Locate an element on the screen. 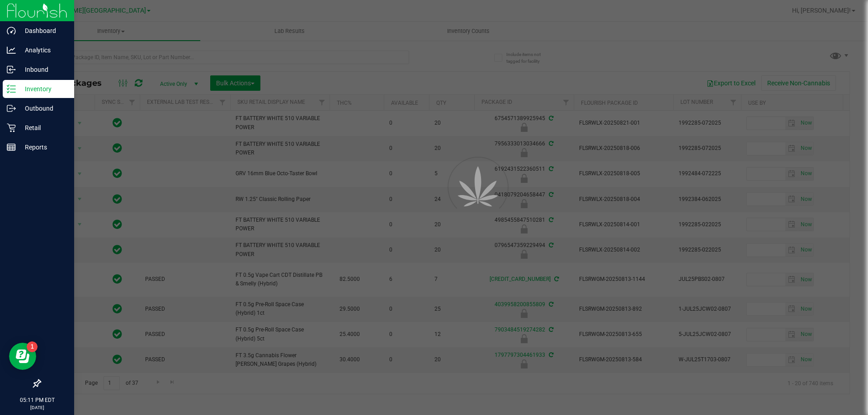  inline-svg: Reports is located at coordinates (11, 147).